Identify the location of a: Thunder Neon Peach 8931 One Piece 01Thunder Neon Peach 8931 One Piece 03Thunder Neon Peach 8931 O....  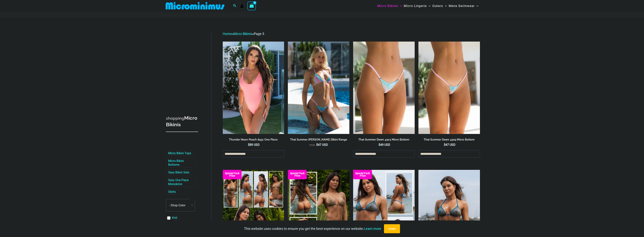
(253, 87).